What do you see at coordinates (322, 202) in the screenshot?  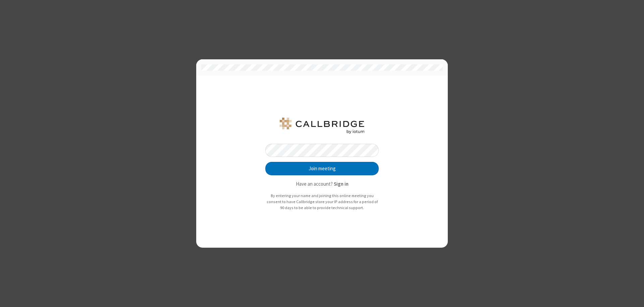 I see `p: By entering your name and joining this online meeting you consent to have Callbridge store your I...` at bounding box center [322, 202].